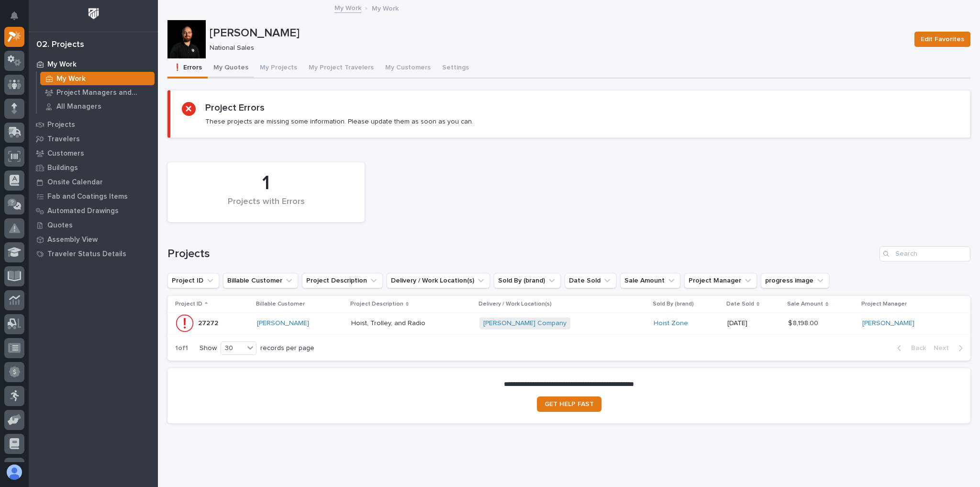  What do you see at coordinates (14, 472) in the screenshot?
I see `button: users-avatar` at bounding box center [14, 472].